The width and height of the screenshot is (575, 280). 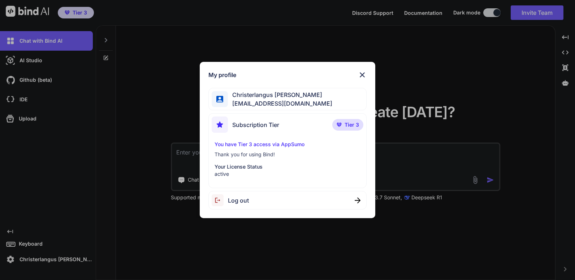 What do you see at coordinates (339, 125) in the screenshot?
I see `img: premium` at bounding box center [339, 125].